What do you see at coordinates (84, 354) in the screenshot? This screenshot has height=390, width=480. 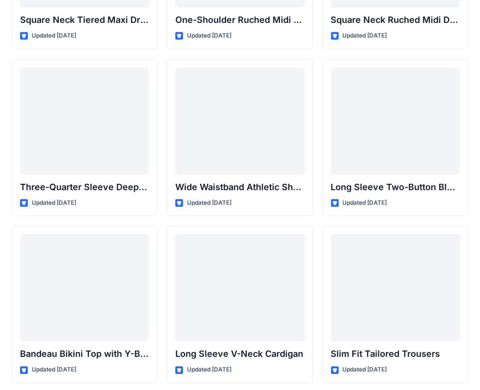 I see `p: Bandeau Bikini Top with Y-Back Straps and Stitch Detail` at bounding box center [84, 354].